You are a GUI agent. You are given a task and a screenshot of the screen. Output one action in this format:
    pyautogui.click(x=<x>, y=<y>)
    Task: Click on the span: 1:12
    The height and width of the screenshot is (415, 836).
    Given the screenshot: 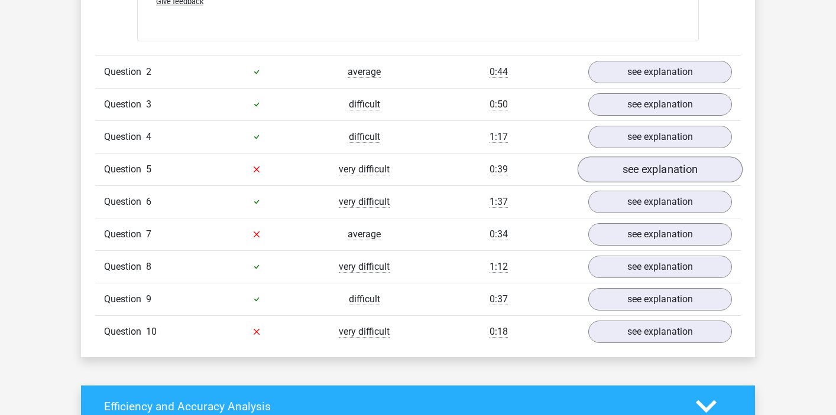 What is the action you would take?
    pyautogui.click(x=498, y=267)
    